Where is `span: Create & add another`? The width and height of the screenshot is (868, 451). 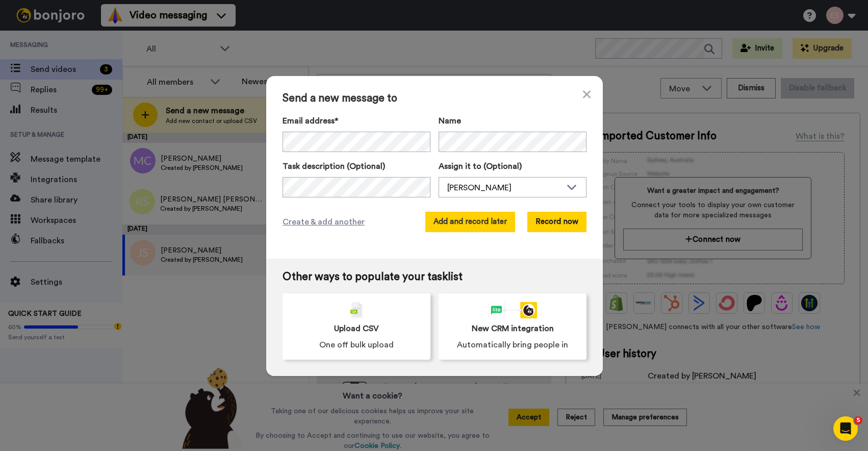 span: Create & add another is located at coordinates (323, 222).